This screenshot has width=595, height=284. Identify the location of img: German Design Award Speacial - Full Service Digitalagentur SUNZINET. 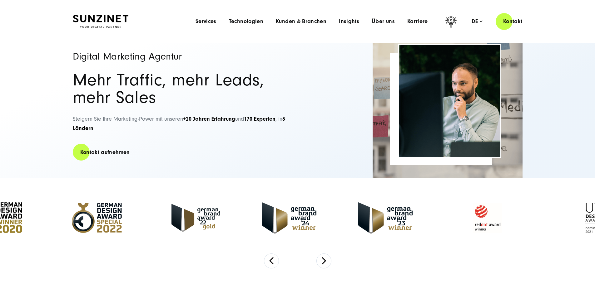
(97, 218).